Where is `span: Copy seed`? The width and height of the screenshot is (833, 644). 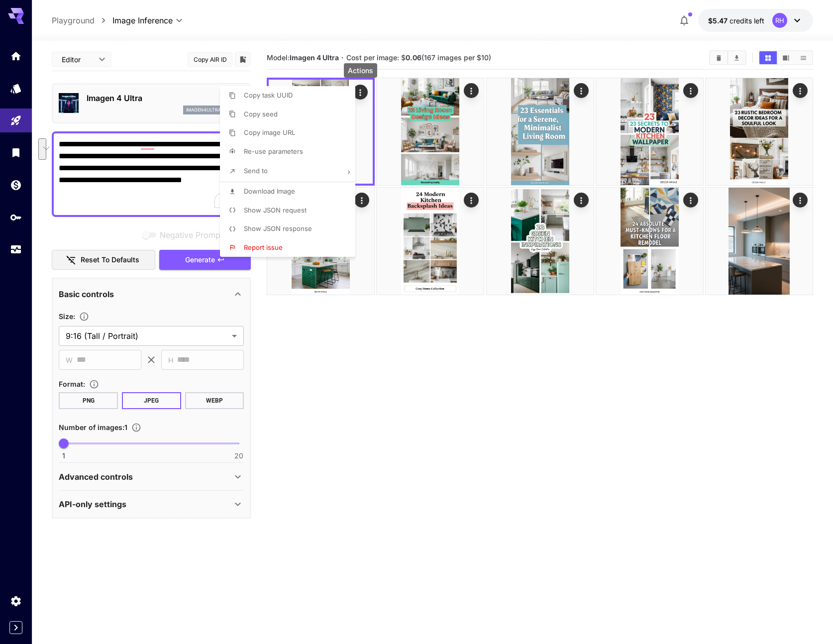
span: Copy seed is located at coordinates (261, 114).